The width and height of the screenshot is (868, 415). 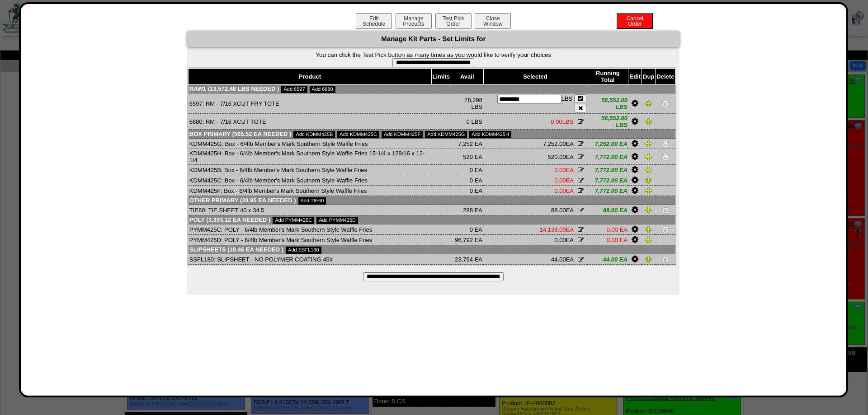 I want to click on a: Add KDMM425F, so click(x=402, y=135).